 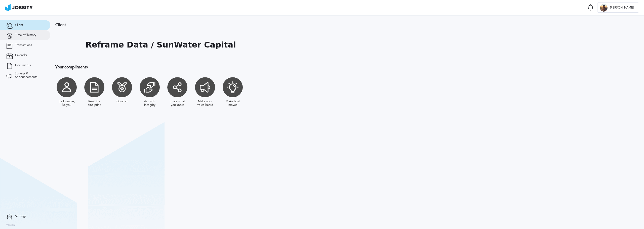 I want to click on span: Client, so click(x=19, y=25).